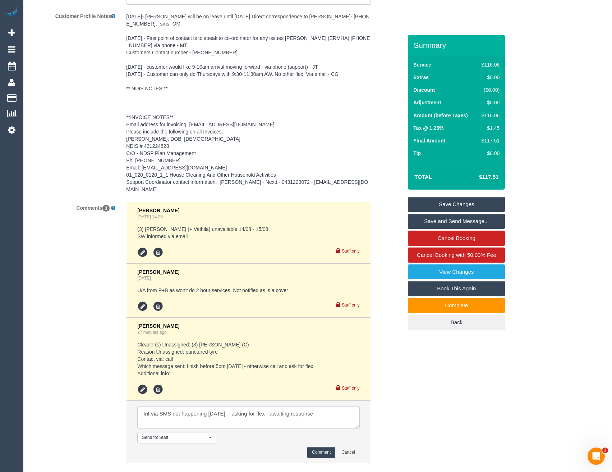  Describe the element at coordinates (478, 177) in the screenshot. I see `h4: $117.51` at that location.